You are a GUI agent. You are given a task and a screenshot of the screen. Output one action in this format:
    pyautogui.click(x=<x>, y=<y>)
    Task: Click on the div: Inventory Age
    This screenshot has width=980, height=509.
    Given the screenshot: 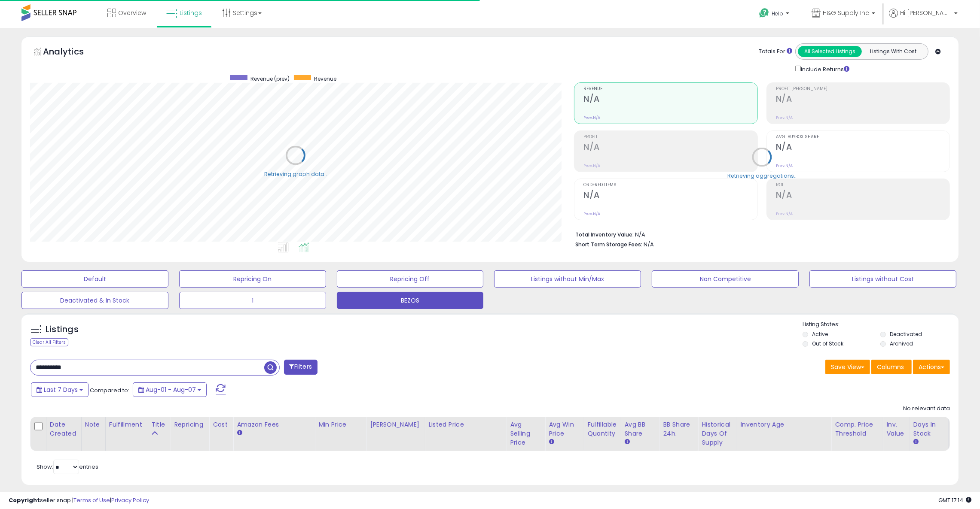 What is the action you would take?
    pyautogui.click(x=784, y=424)
    